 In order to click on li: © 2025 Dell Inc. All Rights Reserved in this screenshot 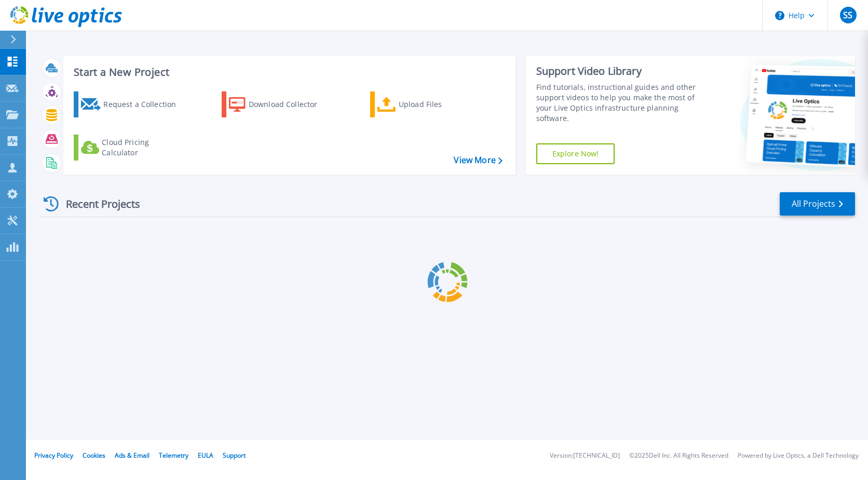, I will do `click(679, 456)`.